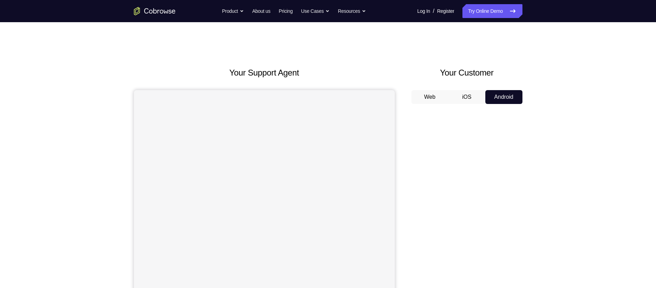  What do you see at coordinates (466, 97) in the screenshot?
I see `button: iOS` at bounding box center [466, 97].